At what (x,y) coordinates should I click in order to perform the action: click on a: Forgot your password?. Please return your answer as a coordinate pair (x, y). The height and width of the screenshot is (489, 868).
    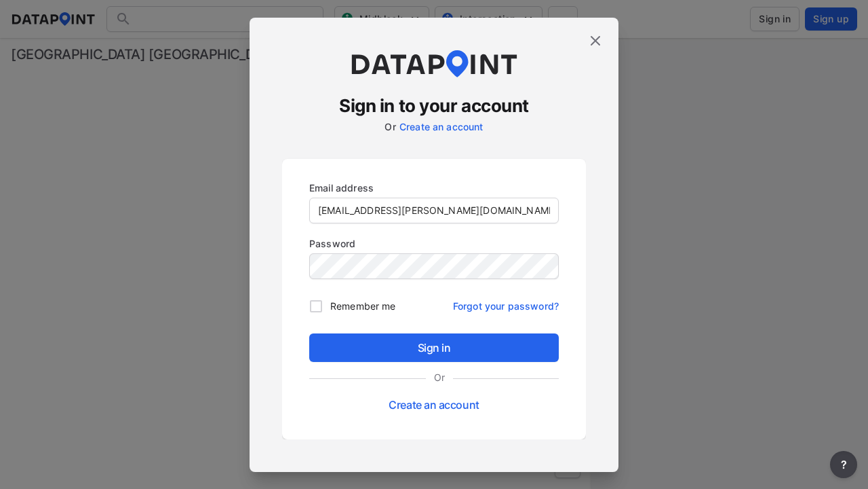
    Looking at the image, I should click on (506, 302).